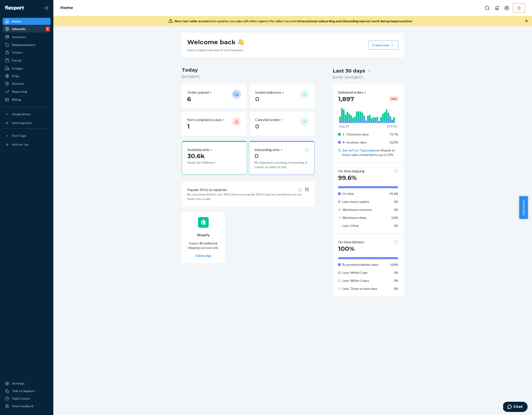 This screenshot has width=532, height=415. I want to click on button: Canceled orders 0, so click(282, 124).